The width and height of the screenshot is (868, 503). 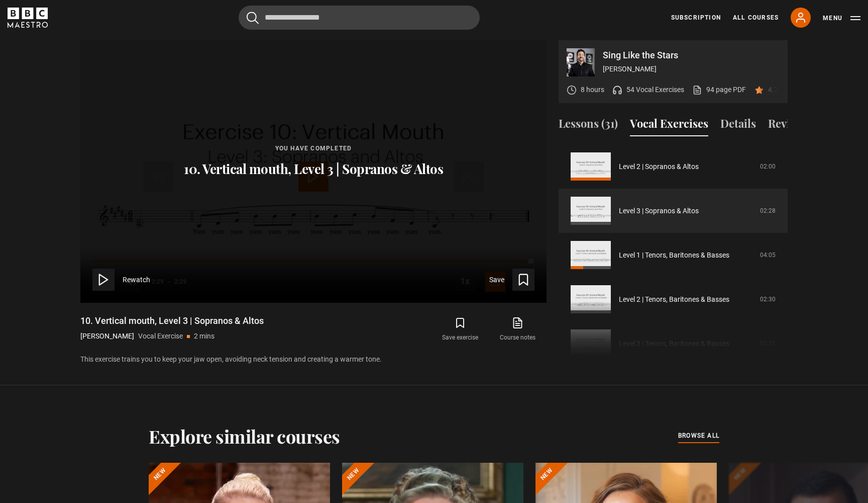 What do you see at coordinates (659, 211) in the screenshot?
I see `a: Level 3 | Sopranos & Altos` at bounding box center [659, 211].